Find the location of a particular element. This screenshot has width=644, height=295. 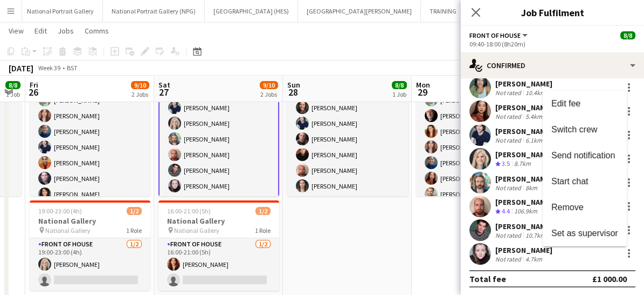

span: Remove is located at coordinates (568, 207).